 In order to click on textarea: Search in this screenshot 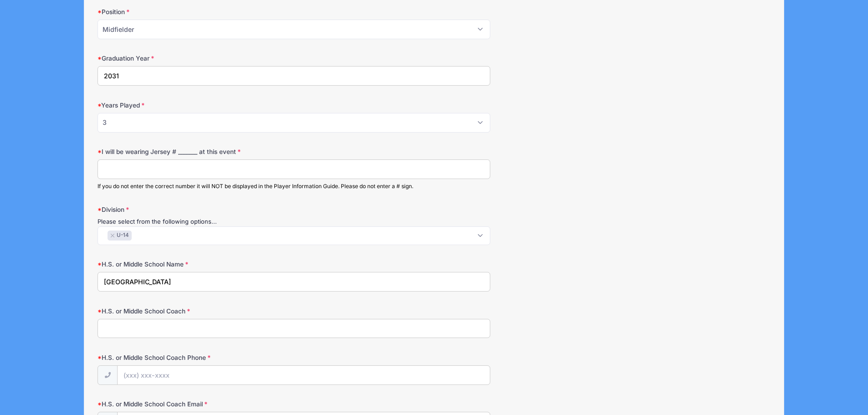, I will do `click(105, 235)`.